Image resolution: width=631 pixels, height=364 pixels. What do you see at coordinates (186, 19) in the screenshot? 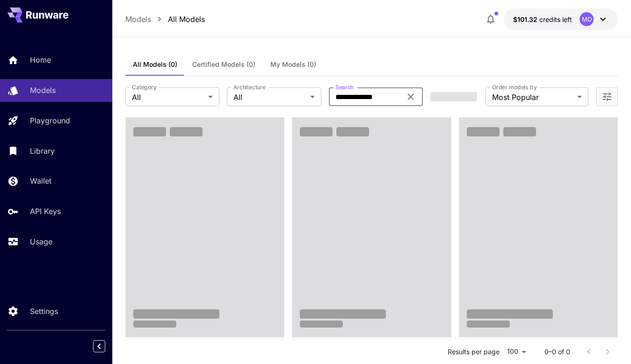
I see `p: All Models` at bounding box center [186, 19].